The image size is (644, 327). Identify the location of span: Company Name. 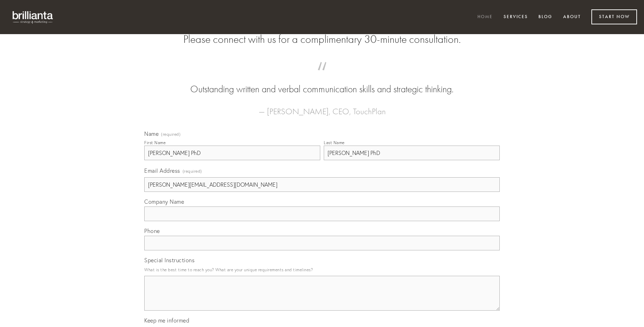
(164, 202).